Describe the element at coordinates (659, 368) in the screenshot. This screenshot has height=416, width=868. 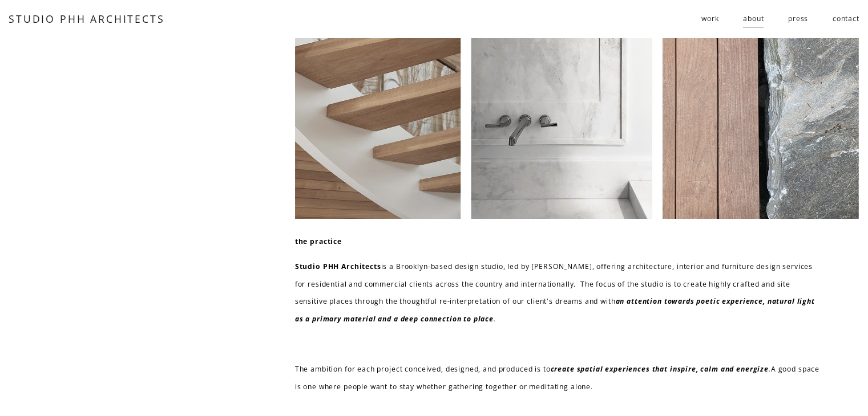
I see `em: create spatial experiences that inspire, calm and energize` at that location.